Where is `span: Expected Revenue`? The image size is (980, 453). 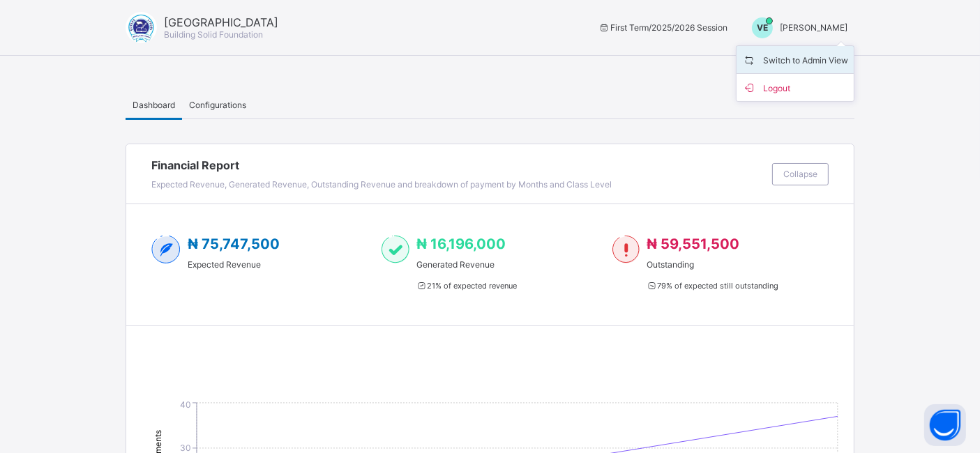
span: Expected Revenue is located at coordinates (234, 264).